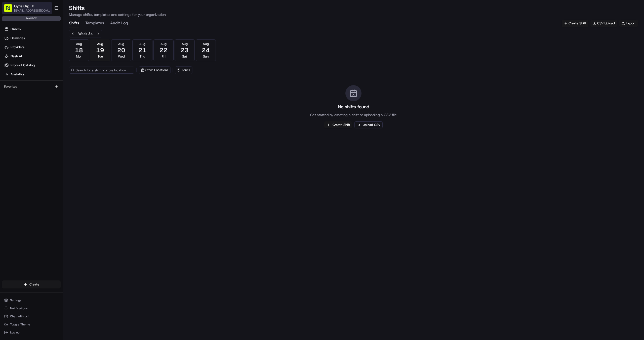 This screenshot has width=644, height=340. I want to click on button: Audit Log, so click(119, 23).